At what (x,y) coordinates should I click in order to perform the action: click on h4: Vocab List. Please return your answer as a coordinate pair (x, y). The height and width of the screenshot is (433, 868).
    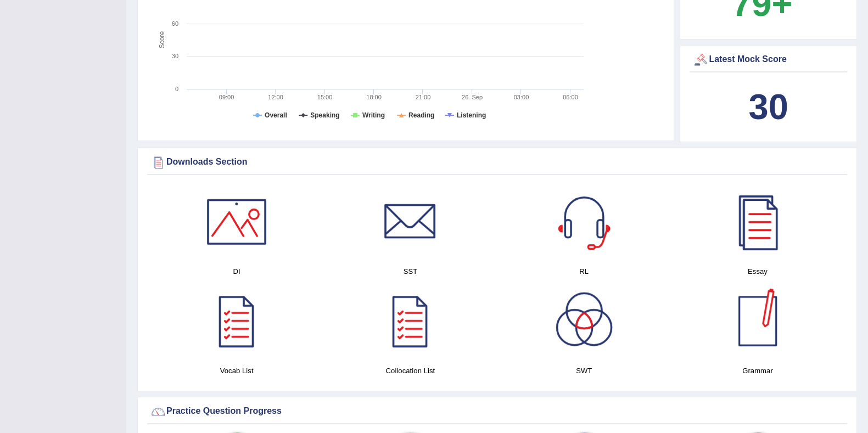
    Looking at the image, I should click on (237, 370).